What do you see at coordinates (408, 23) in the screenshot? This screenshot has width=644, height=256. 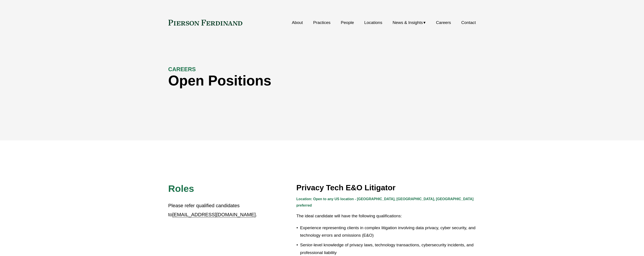 I see `span: News & Insights` at bounding box center [408, 23].